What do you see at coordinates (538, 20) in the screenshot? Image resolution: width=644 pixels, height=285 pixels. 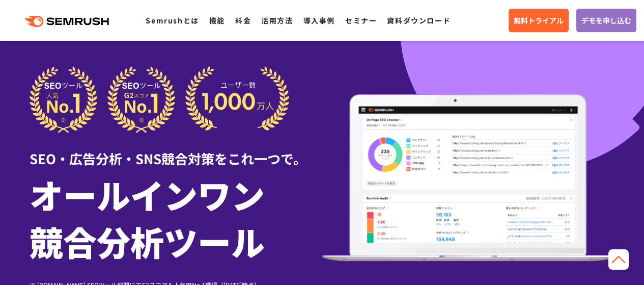 I see `span: 無料トライアル` at bounding box center [538, 20].